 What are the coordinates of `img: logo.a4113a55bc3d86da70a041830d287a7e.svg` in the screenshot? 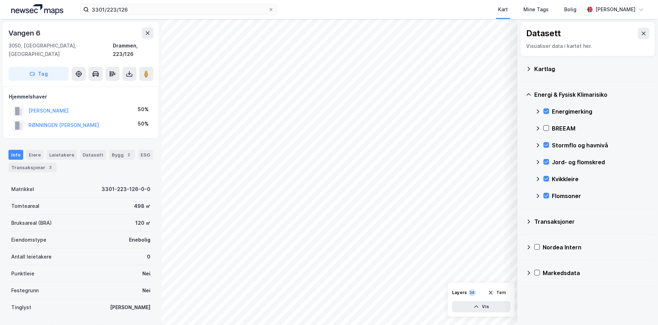 It's located at (37, 9).